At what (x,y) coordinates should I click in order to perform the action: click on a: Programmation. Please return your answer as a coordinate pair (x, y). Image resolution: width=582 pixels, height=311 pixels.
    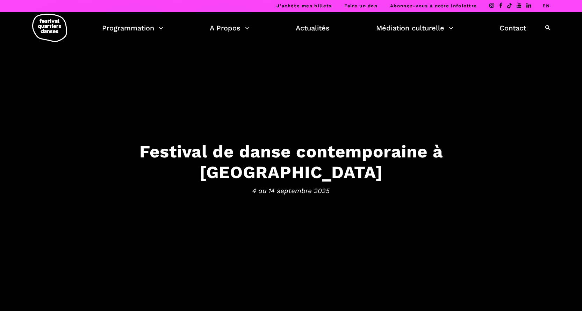
    Looking at the image, I should click on (132, 28).